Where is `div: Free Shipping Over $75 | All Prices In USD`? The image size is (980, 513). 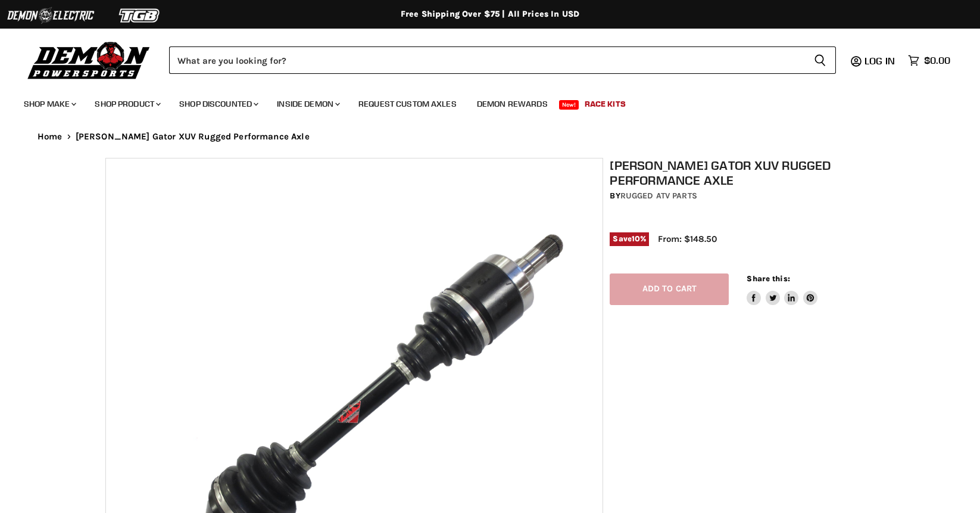
div: Free Shipping Over $75 | All Prices In USD is located at coordinates (490, 14).